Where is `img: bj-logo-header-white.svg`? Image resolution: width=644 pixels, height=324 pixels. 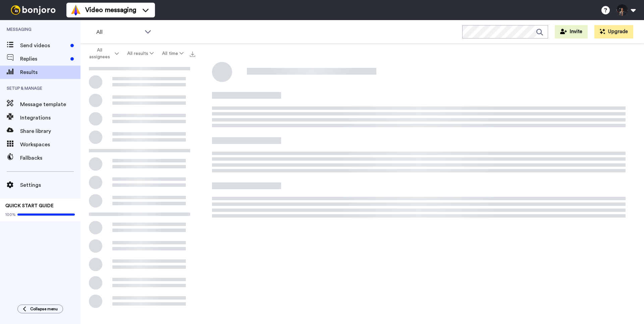 img: bj-logo-header-white.svg is located at coordinates (33, 10).